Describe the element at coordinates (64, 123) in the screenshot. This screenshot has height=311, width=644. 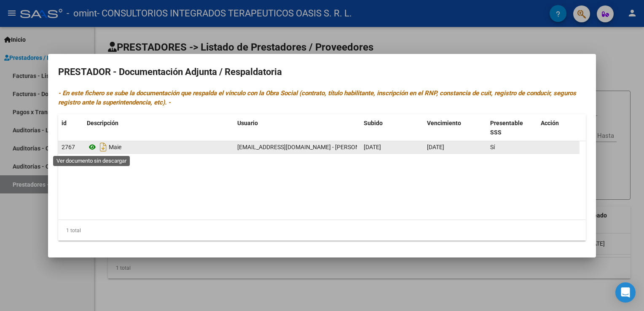
I see `span: id` at that location.